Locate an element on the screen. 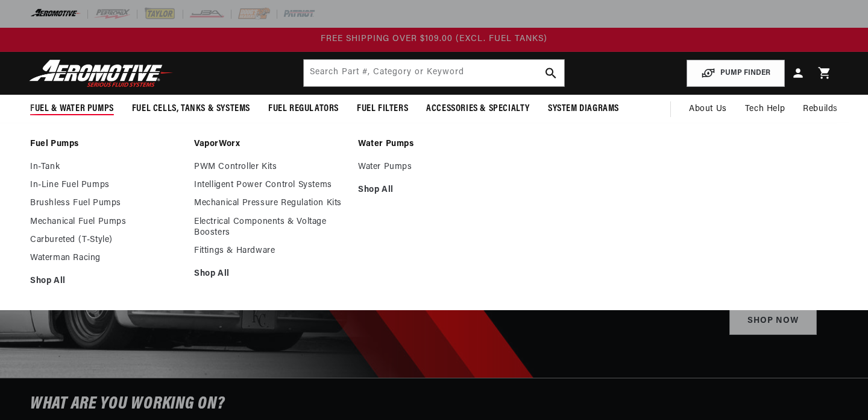  span: System Diagrams is located at coordinates (583, 108).